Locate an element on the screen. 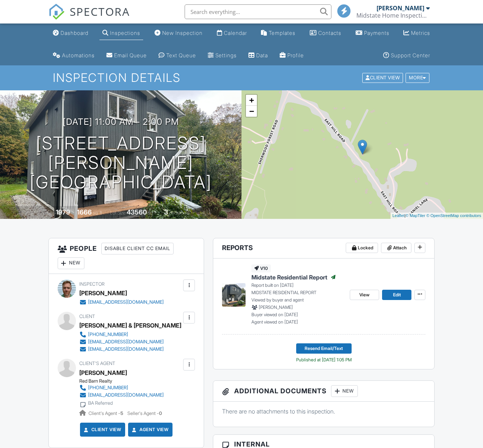  div: Dashboard is located at coordinates (75, 33).